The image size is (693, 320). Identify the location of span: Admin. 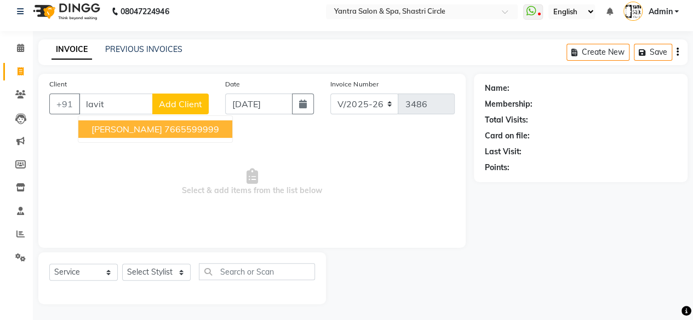
(660, 11).